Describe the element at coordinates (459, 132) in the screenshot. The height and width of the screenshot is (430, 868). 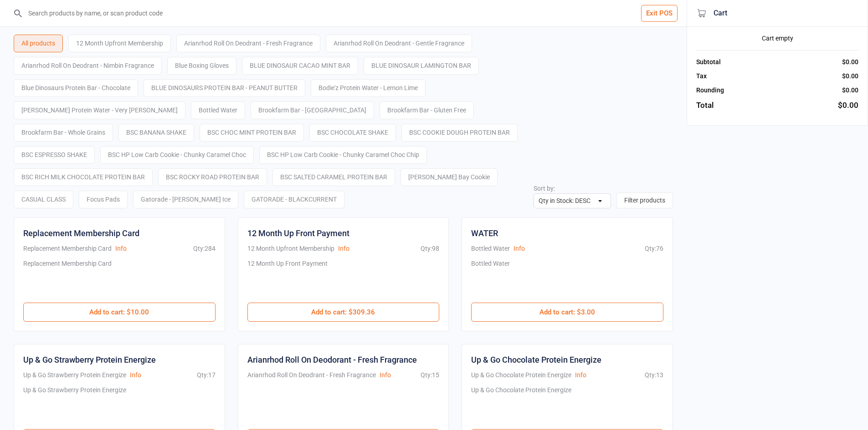
I see `div: BSC COOKIE DOUGH PROTEIN BAR` at that location.